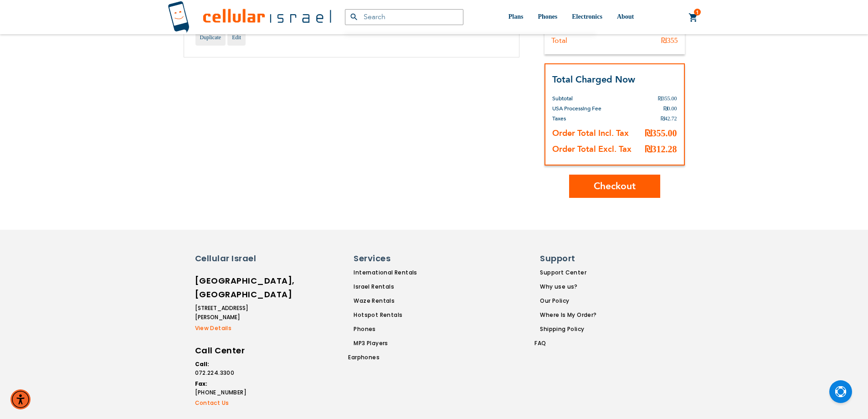 The image size is (868, 419). What do you see at coordinates (407, 357) in the screenshot?
I see `a: Earphones` at bounding box center [407, 357].